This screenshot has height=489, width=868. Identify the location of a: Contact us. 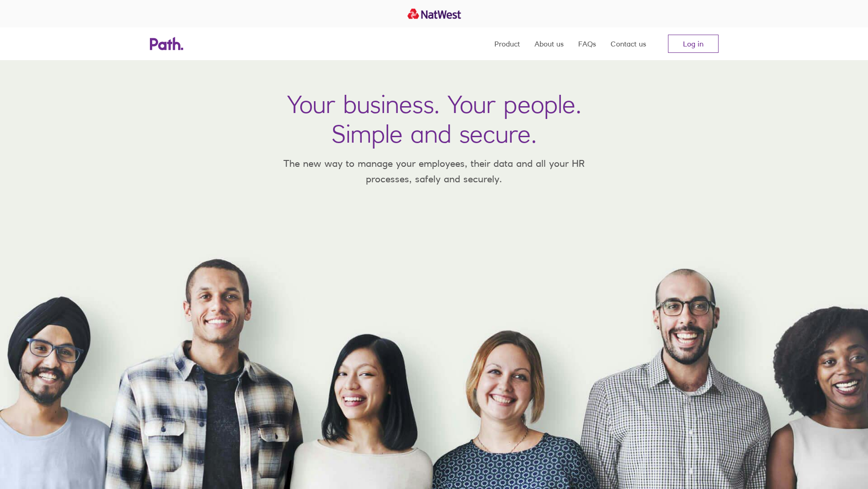
(629, 44).